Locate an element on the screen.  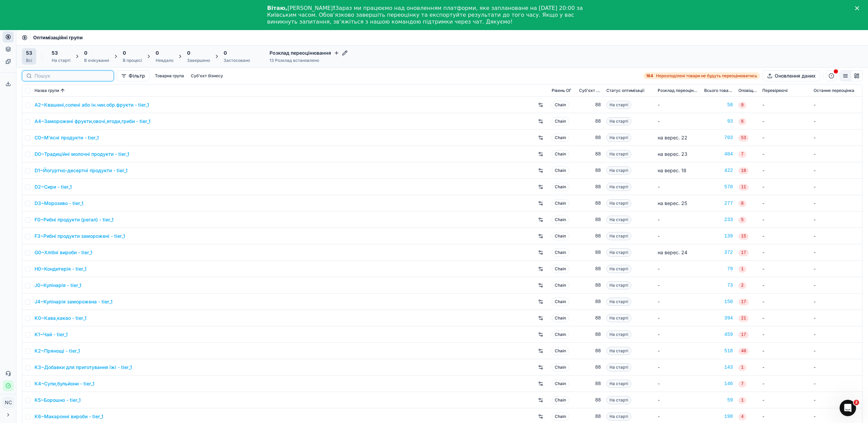
span: 18 is located at coordinates (744, 171).